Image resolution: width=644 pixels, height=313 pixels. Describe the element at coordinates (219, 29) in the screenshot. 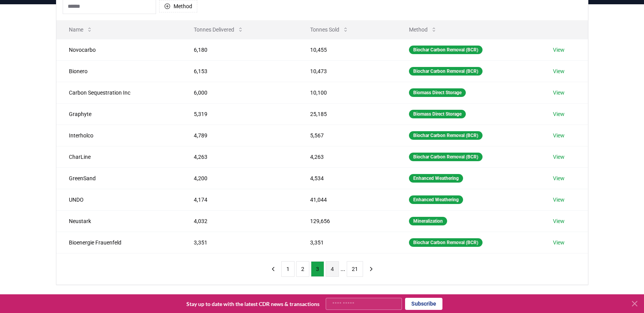

I see `button: Tonnes Delivered` at that location.